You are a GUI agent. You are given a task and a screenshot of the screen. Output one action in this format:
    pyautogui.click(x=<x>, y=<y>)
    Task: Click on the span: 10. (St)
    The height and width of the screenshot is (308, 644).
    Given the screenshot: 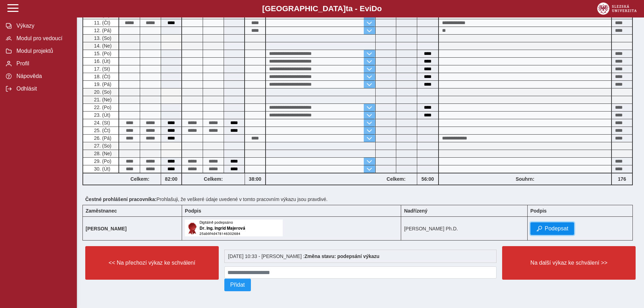 What is the action you would take?
    pyautogui.click(x=102, y=15)
    